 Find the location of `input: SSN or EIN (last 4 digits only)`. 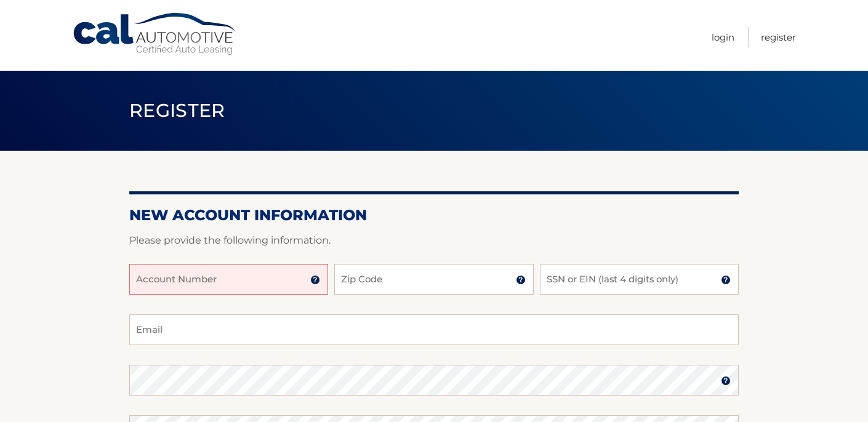

input: SSN or EIN (last 4 digits only) is located at coordinates (640, 279).